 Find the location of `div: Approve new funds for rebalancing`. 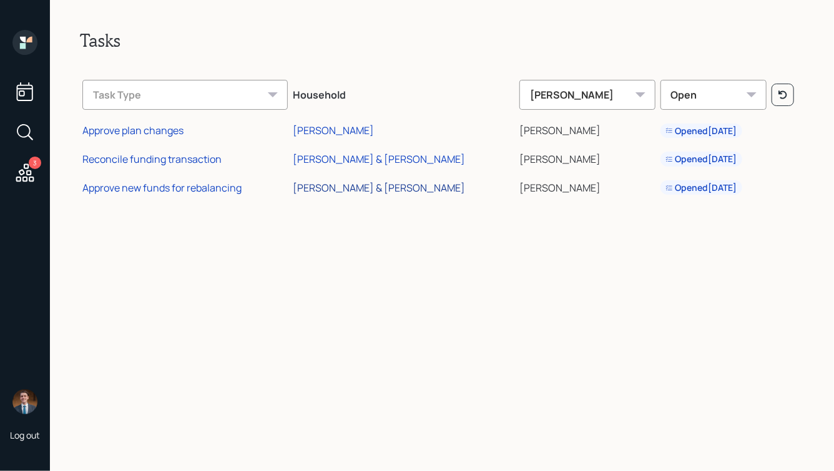

div: Approve new funds for rebalancing is located at coordinates (162, 188).